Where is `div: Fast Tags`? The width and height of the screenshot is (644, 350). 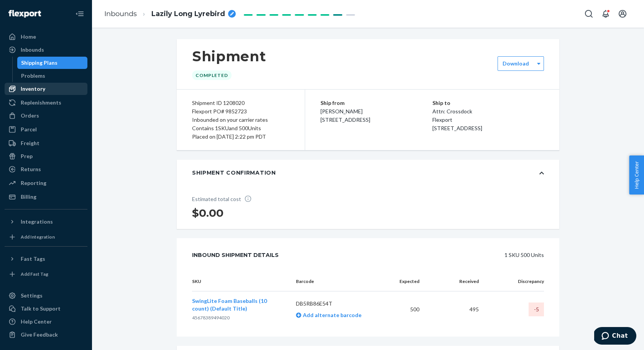 div: Fast Tags is located at coordinates (33, 259).